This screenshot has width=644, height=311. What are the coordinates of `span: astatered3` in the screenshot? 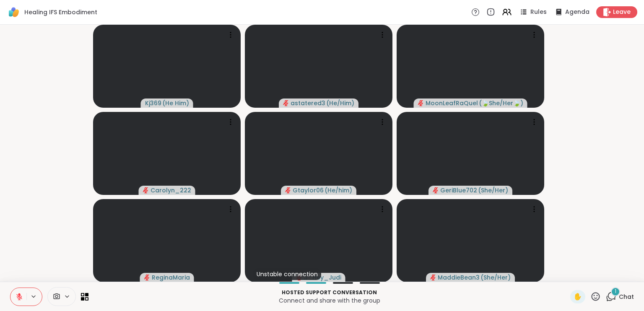 It's located at (308, 103).